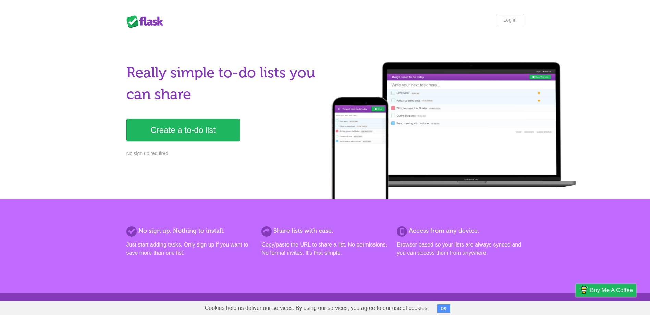 The width and height of the screenshot is (650, 315). What do you see at coordinates (612, 290) in the screenshot?
I see `span: Buy me a coffee` at bounding box center [612, 290].